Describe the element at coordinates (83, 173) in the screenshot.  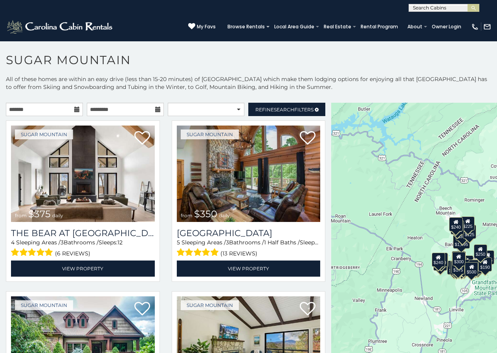
I see `a: The Bear At Sugar Mountain from $375 daily` at that location.